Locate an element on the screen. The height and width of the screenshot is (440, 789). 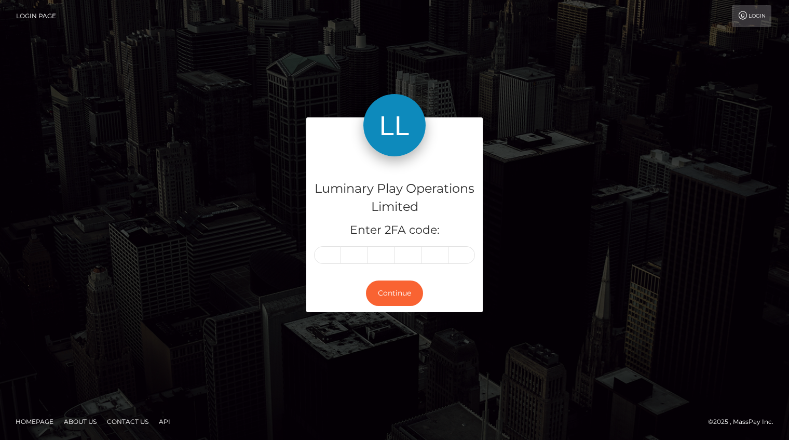
button: Continue is located at coordinates (394, 293).